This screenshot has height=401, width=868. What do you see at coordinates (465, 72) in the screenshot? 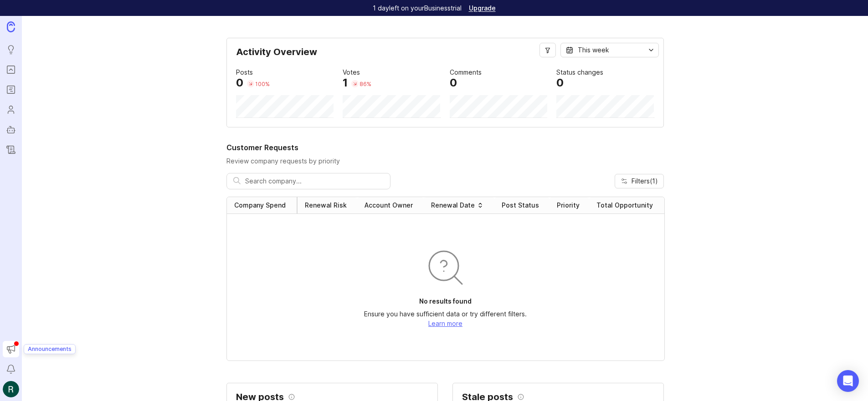
I see `div: Comments` at bounding box center [465, 72].